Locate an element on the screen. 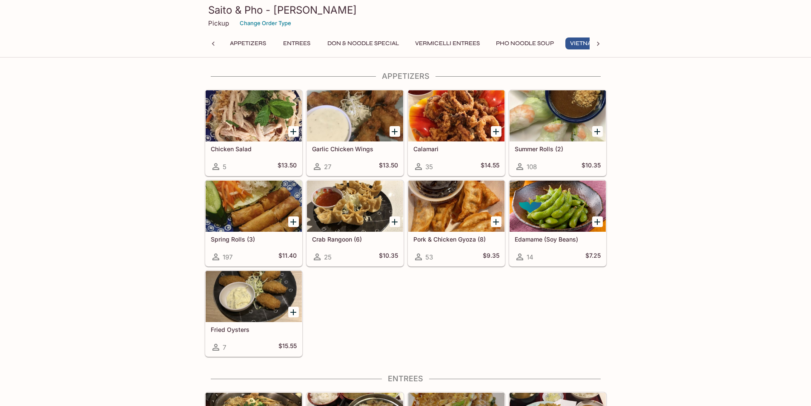 The image size is (811, 406). h5: Crab Rangoon (6) is located at coordinates (355, 239).